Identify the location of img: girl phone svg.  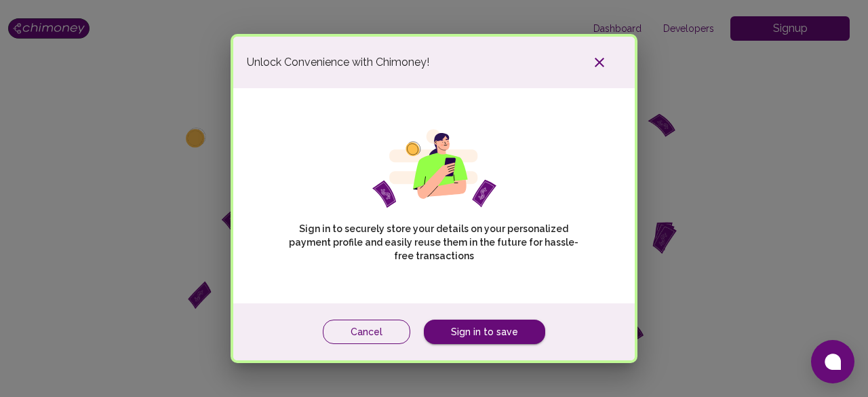
(434, 168).